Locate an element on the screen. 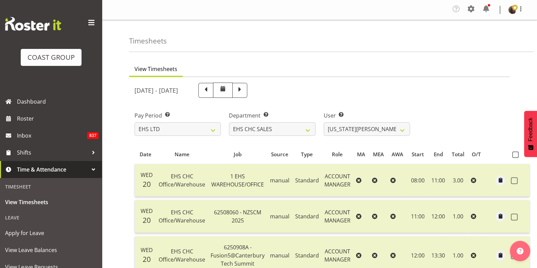 The image size is (537, 268). img: help-xxl-2.png is located at coordinates (520, 251).